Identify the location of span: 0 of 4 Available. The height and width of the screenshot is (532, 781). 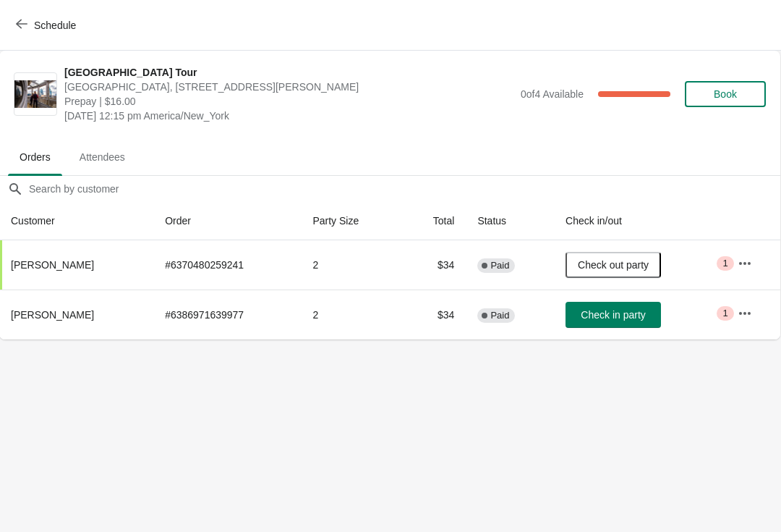
(552, 94).